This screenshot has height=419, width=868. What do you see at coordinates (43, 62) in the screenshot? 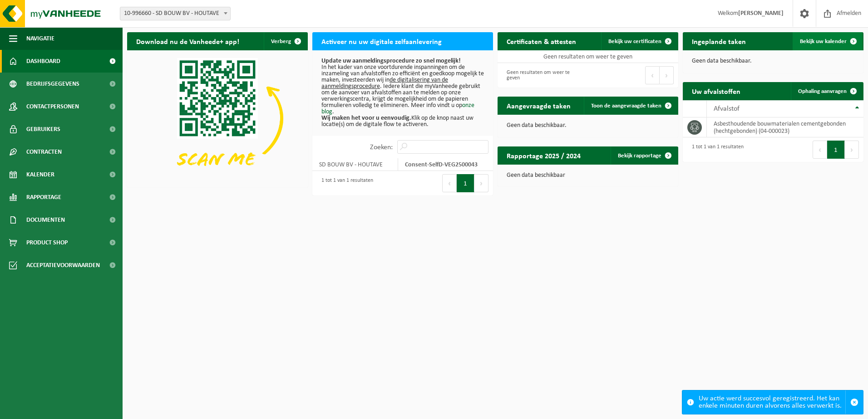
I see `span: Dashboard` at bounding box center [43, 62].